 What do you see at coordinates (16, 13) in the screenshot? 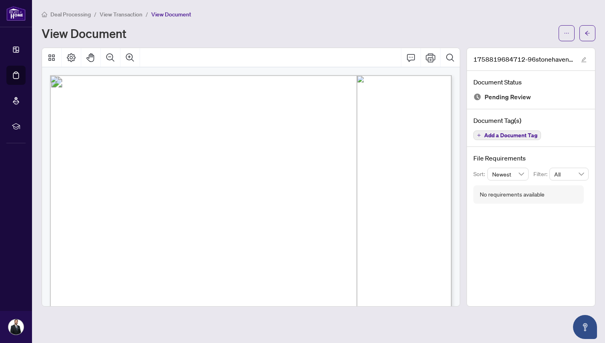
I see `img: logo` at bounding box center [16, 13].